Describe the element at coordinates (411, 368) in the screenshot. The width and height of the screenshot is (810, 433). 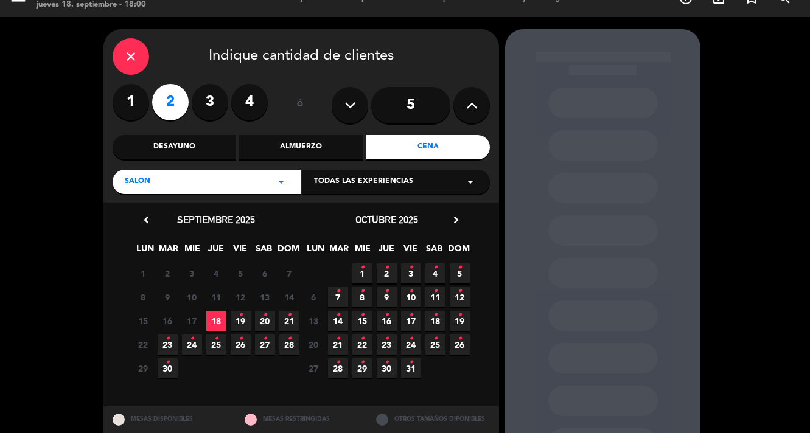
I see `span: 31` at that location.